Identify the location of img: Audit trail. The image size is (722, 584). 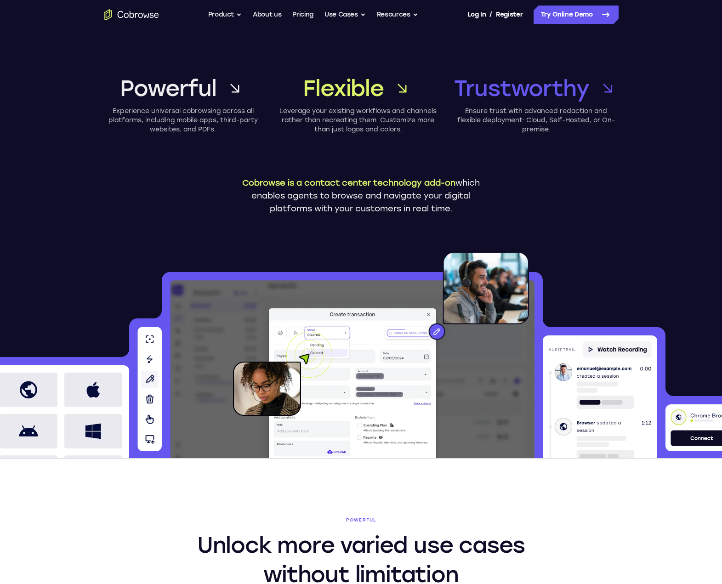
(600, 397).